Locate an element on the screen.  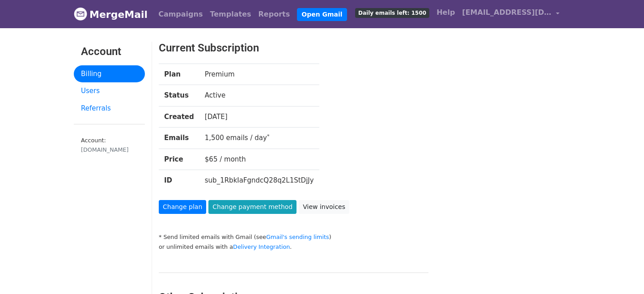
th: Created is located at coordinates (179, 117).